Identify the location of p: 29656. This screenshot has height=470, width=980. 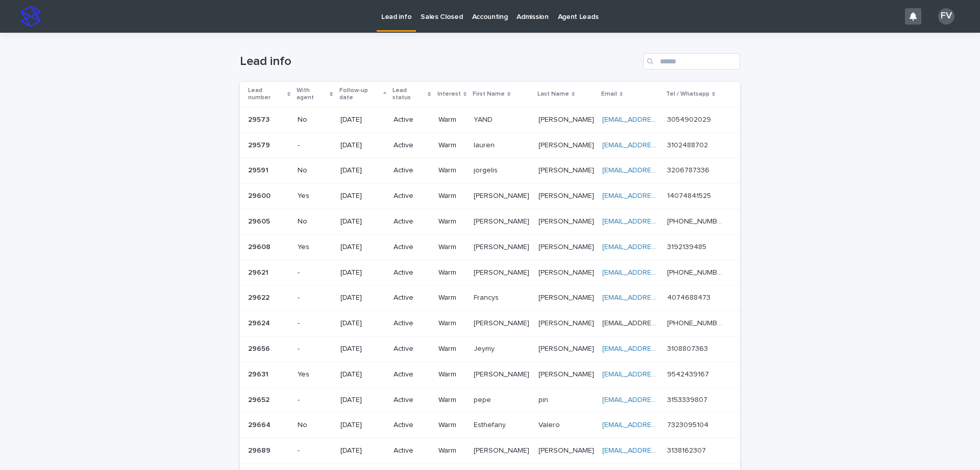
(260, 348).